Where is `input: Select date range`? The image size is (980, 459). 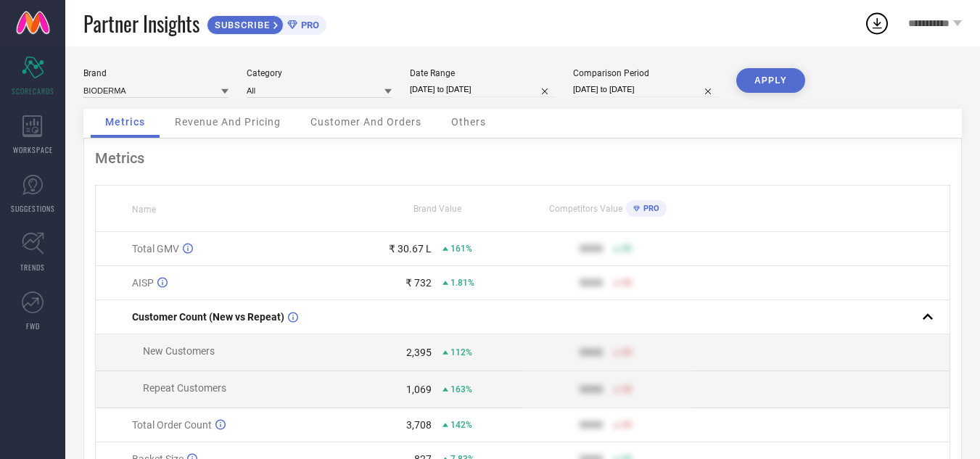
input: Select date range is located at coordinates (482, 89).